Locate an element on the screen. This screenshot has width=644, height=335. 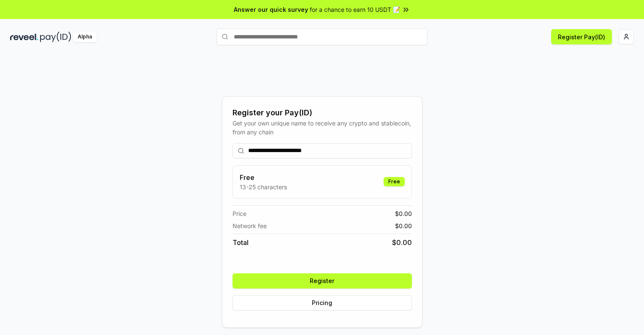
span: Network fee is located at coordinates (250, 226).